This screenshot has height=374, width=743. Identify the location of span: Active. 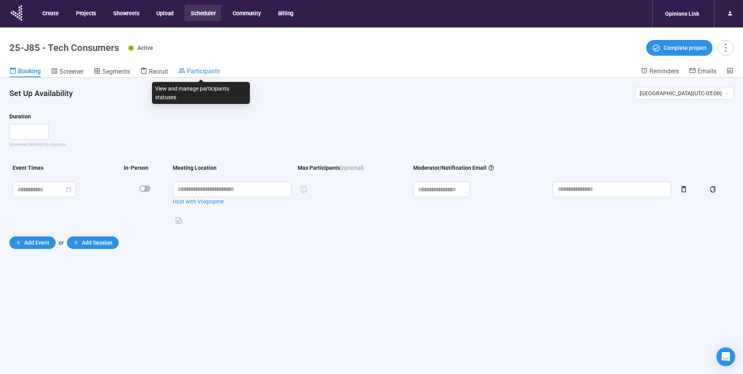
(145, 48).